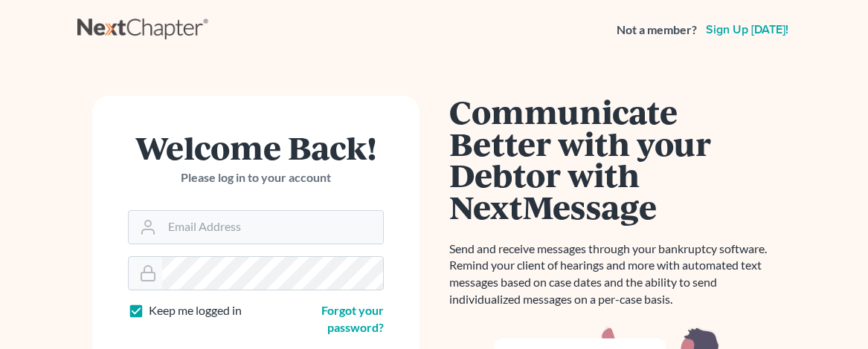 The image size is (868, 349). What do you see at coordinates (255, 147) in the screenshot?
I see `h1: Welcome Back!` at bounding box center [255, 147].